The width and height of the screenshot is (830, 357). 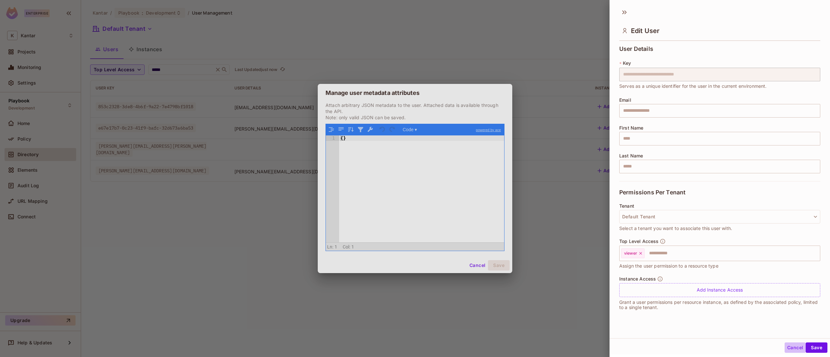 What do you see at coordinates (720, 305) in the screenshot?
I see `p: Grant a user permissions per resource instance, as defined by the associated policy, limited to a...` at bounding box center [720, 305].